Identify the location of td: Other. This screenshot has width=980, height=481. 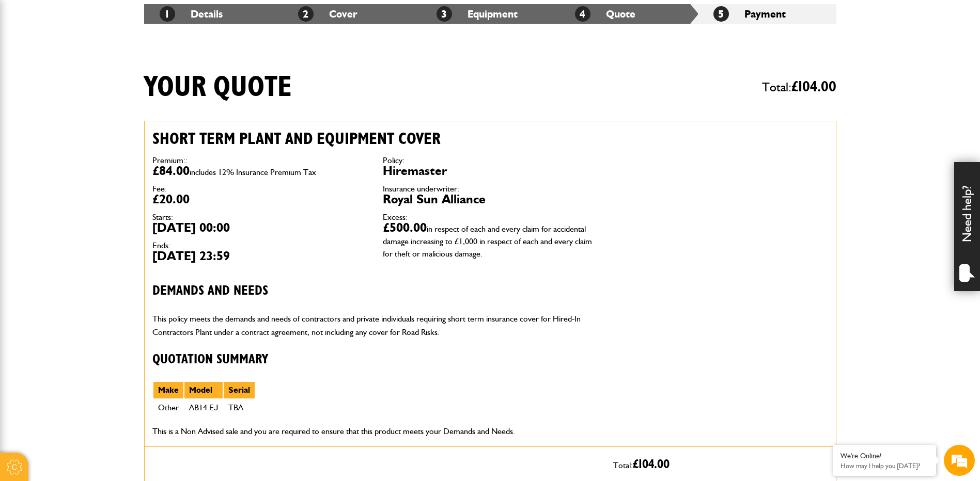
(168, 408).